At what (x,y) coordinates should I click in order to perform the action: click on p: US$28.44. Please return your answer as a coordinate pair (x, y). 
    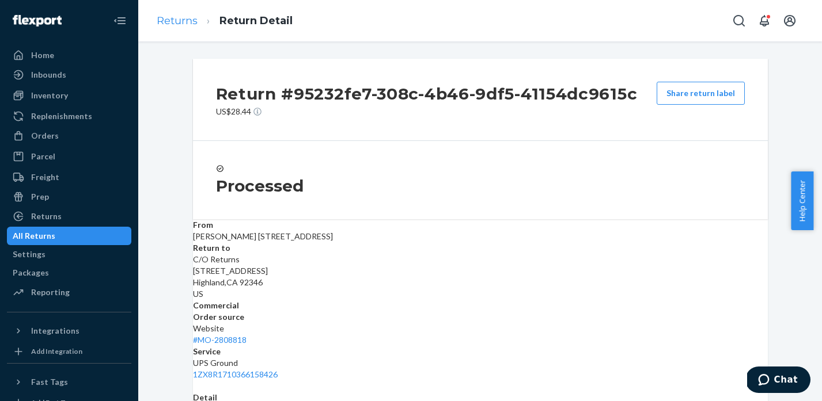
    Looking at the image, I should click on (427, 112).